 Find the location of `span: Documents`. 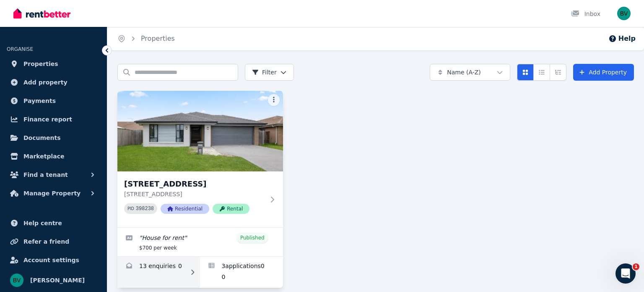

span: Documents is located at coordinates (42, 137).